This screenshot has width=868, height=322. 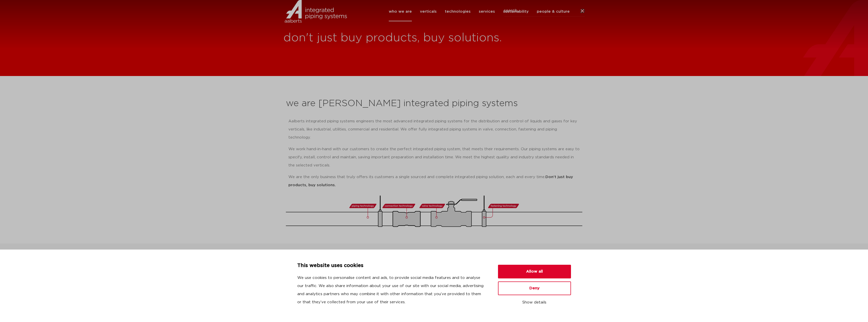 I want to click on a: technologies, so click(x=458, y=12).